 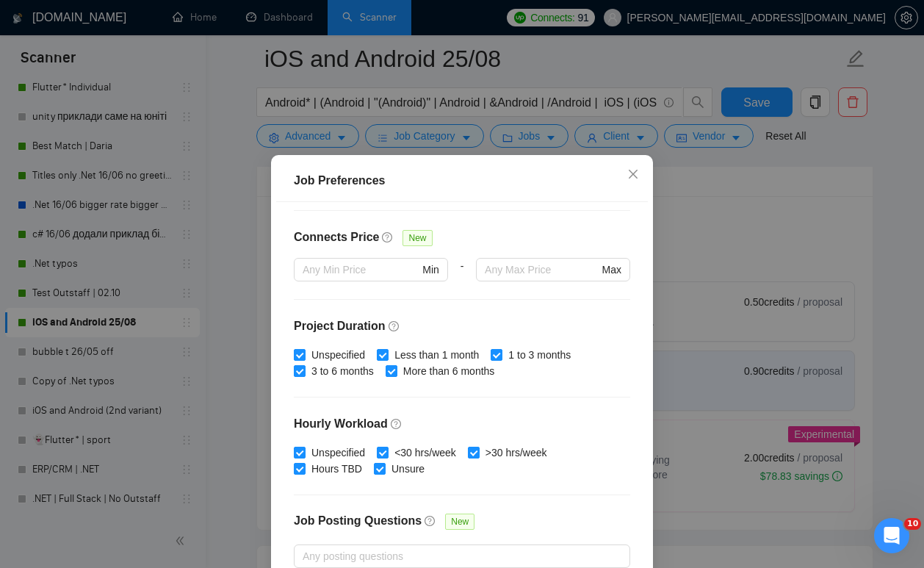 What do you see at coordinates (517, 453) in the screenshot?
I see `span: >30 hrs/week` at bounding box center [517, 453].